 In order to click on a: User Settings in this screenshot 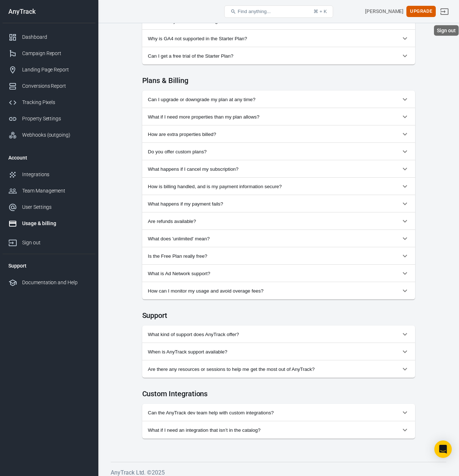, I will do `click(49, 207)`.